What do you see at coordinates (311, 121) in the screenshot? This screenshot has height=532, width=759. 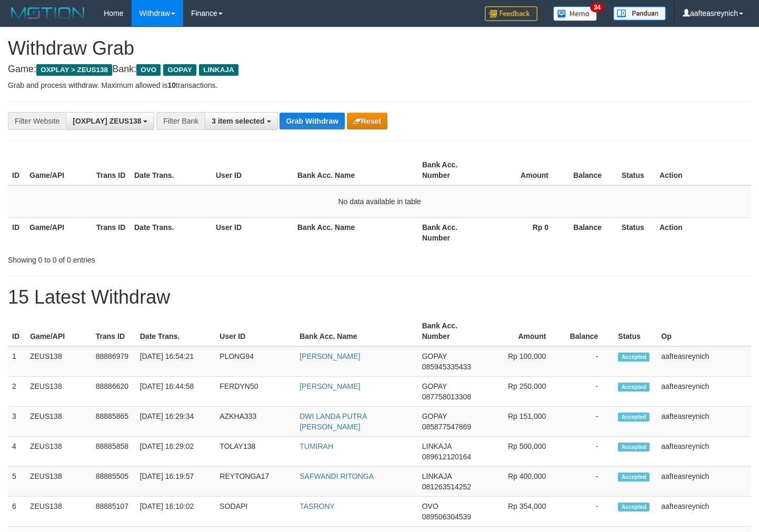 I see `button: Grab Withdraw` at bounding box center [311, 121].